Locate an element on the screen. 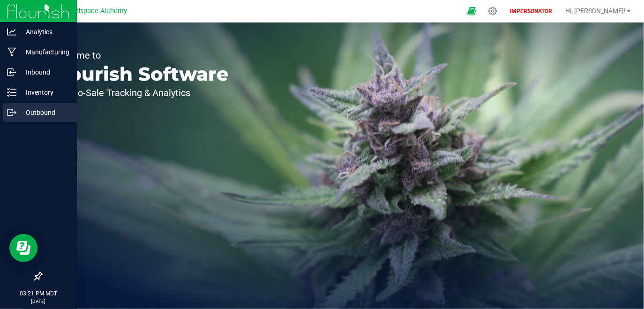  p: Manufacturing is located at coordinates (44, 52).